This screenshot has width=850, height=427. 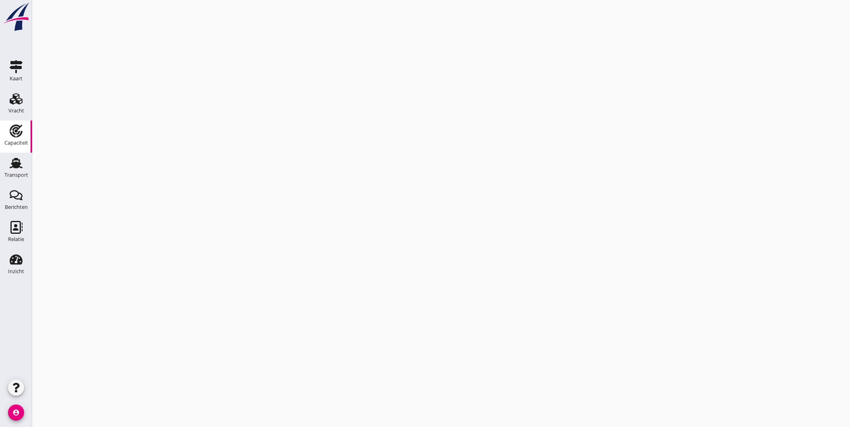 I want to click on div: Berichten, so click(x=16, y=207).